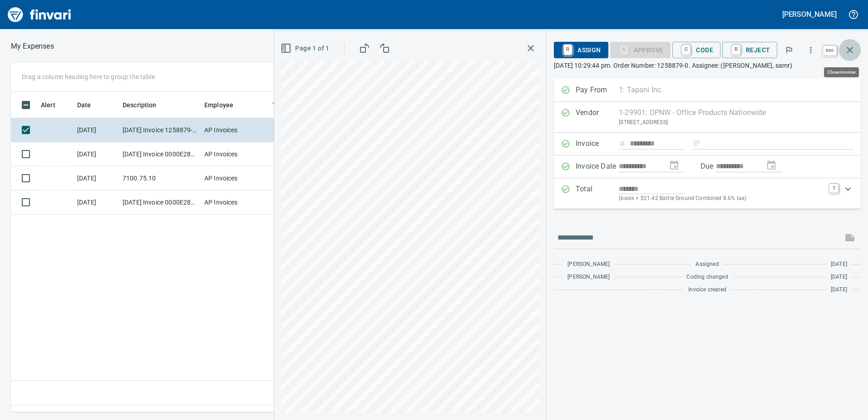 This screenshot has height=420, width=868. Describe the element at coordinates (686, 49) in the screenshot. I see `a: C` at that location.